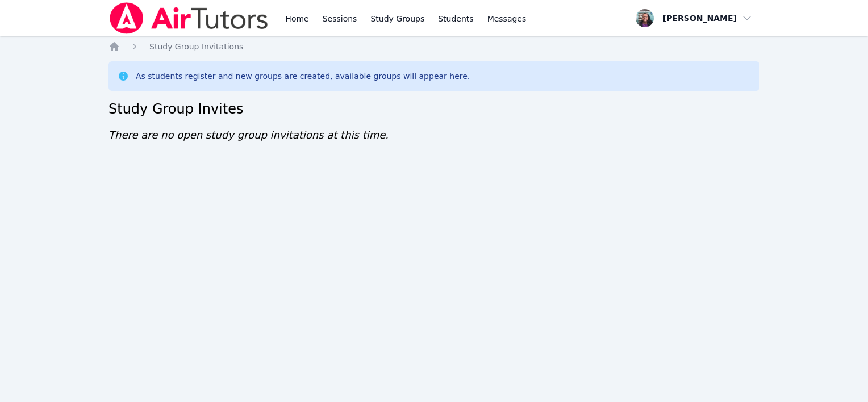 Image resolution: width=868 pixels, height=402 pixels. What do you see at coordinates (303, 76) in the screenshot?
I see `div: As students register and new groups are created, available groups will appear here.` at bounding box center [303, 76].